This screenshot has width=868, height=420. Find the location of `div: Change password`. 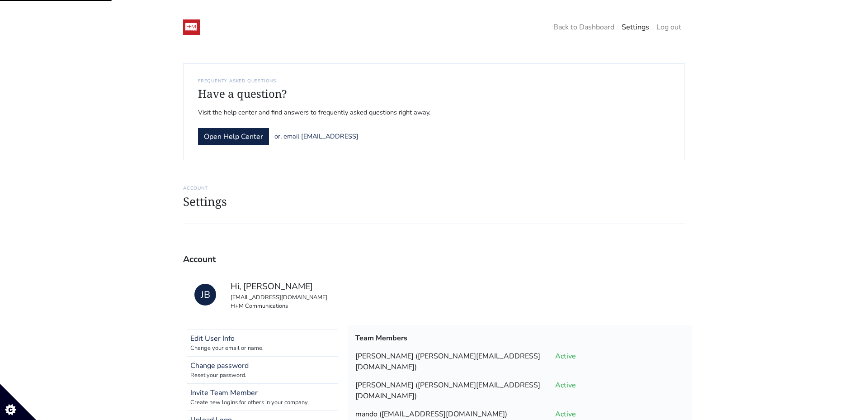

div: Change password is located at coordinates (262, 365).